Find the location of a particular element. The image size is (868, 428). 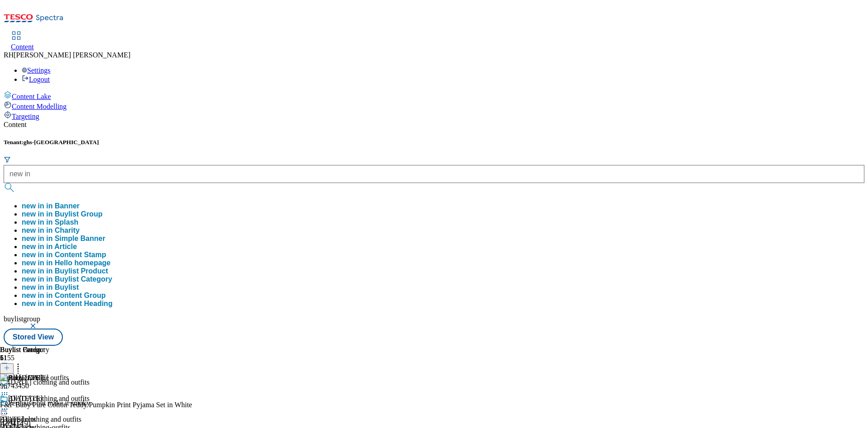

span: Buylist Group is located at coordinates (79, 214).